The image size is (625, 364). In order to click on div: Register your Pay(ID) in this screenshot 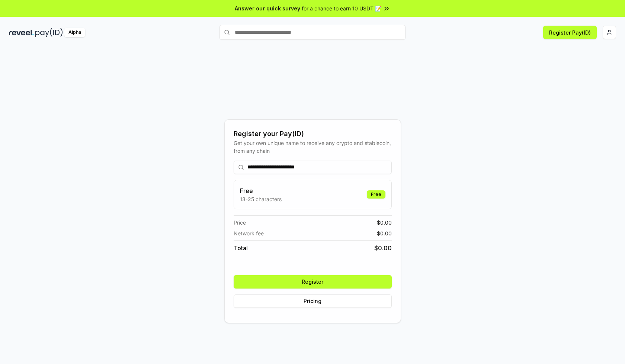, I will do `click(312, 134)`.